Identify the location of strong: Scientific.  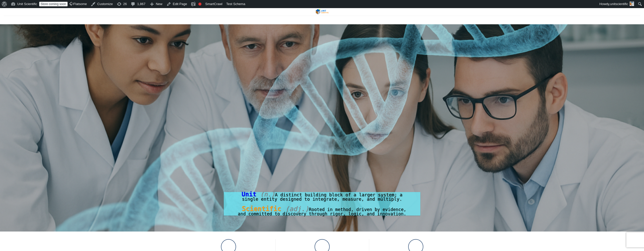
(262, 209).